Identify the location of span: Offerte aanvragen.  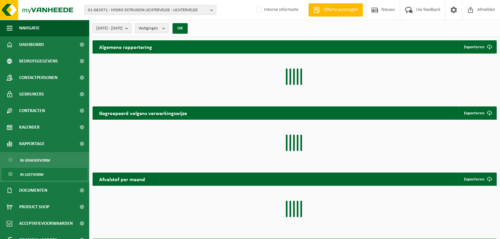
(341, 10).